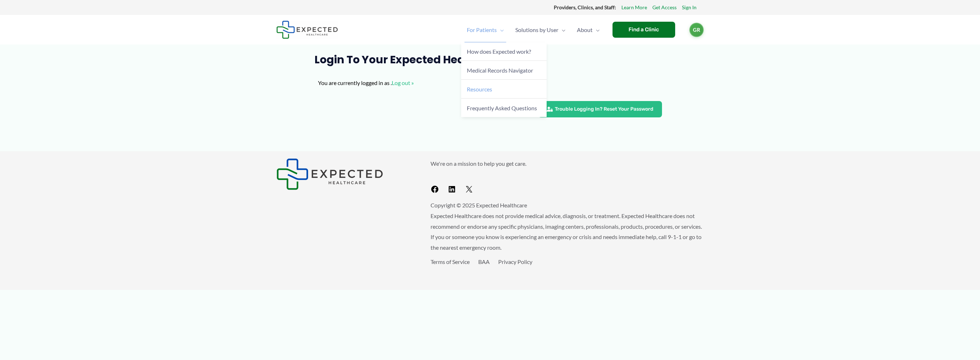  What do you see at coordinates (504, 89) in the screenshot?
I see `a: Resources` at bounding box center [504, 89].